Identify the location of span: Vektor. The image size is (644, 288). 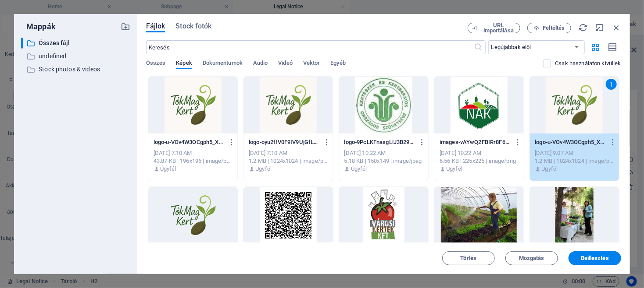
(311, 64).